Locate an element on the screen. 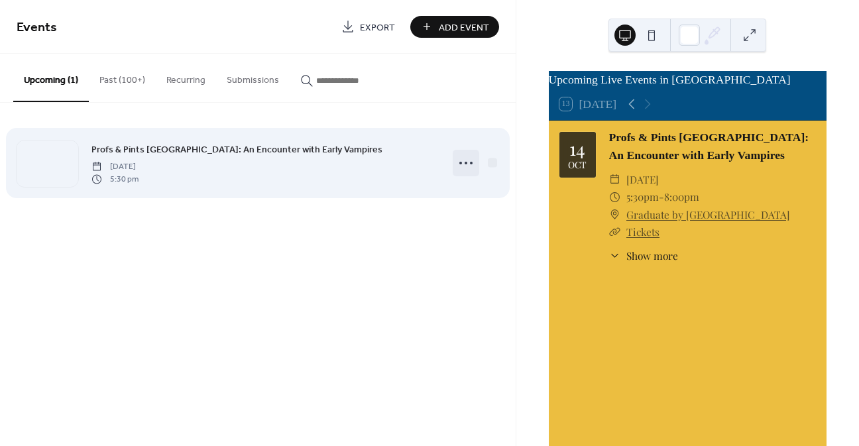  span: Export is located at coordinates (377, 27).